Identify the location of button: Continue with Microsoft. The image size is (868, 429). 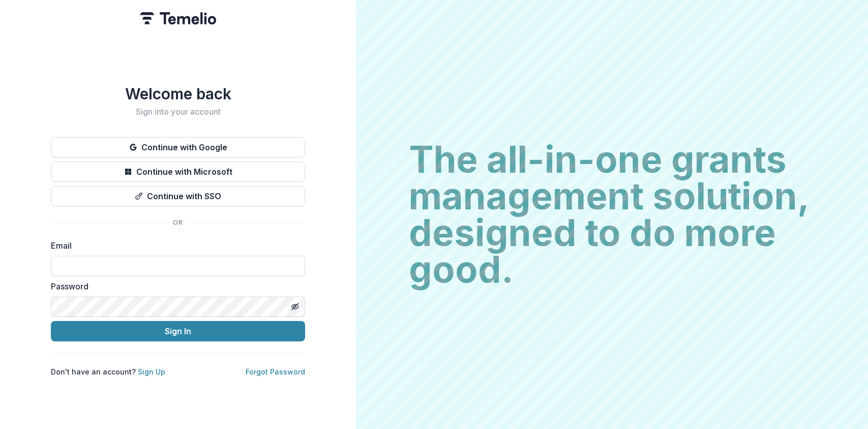
(178, 172).